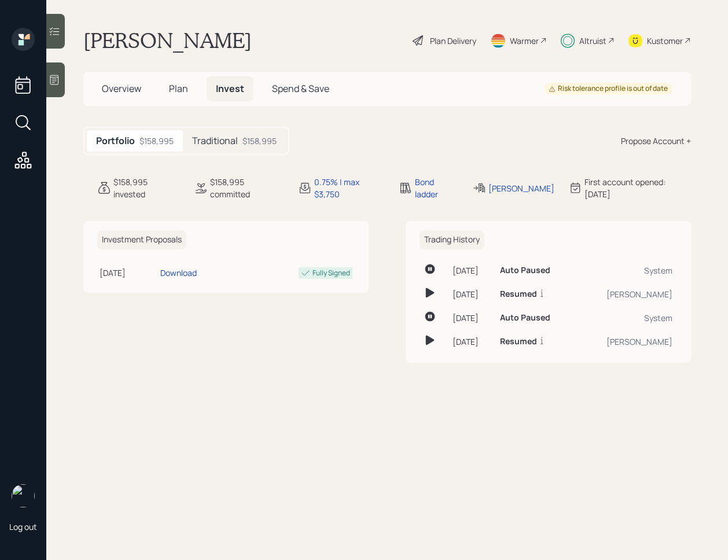 The height and width of the screenshot is (560, 728). What do you see at coordinates (115, 141) in the screenshot?
I see `h5: Portfolio` at bounding box center [115, 141].